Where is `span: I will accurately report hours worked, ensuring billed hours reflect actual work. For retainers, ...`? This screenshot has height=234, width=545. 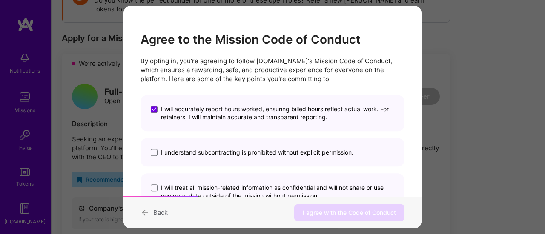 span: I will accurately report hours worked, ensuring billed hours reflect actual work. For retainers, ... is located at coordinates (277, 114).